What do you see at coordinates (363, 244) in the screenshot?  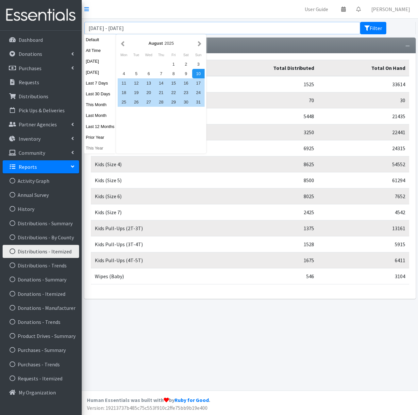 I see `td: 5915` at bounding box center [363, 244].